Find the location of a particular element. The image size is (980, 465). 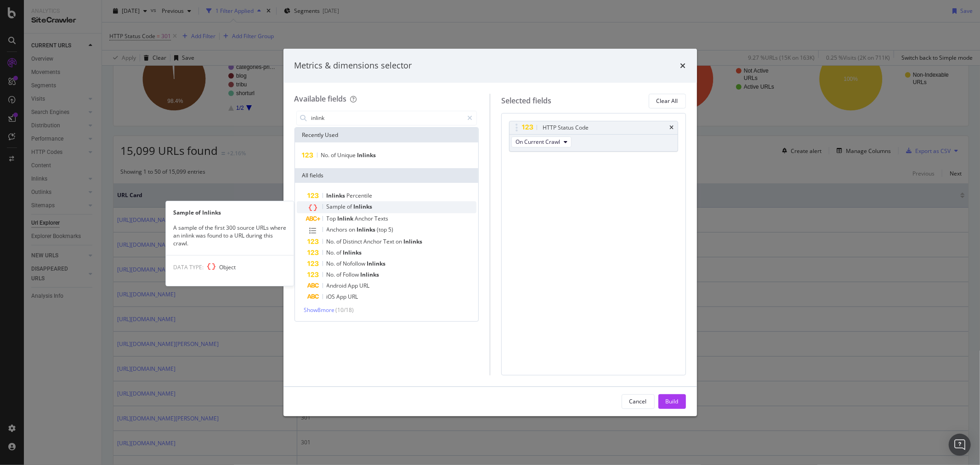

span: Texts is located at coordinates (382, 218).